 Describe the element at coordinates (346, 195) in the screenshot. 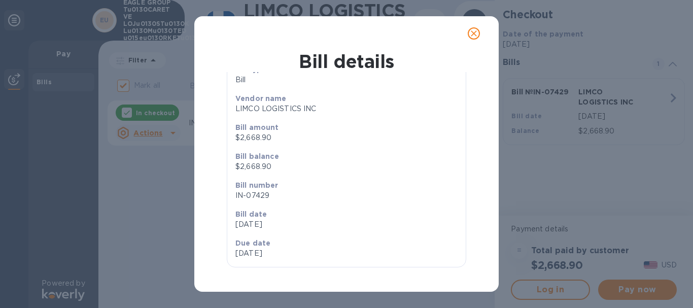

I see `p: IN-07429` at that location.